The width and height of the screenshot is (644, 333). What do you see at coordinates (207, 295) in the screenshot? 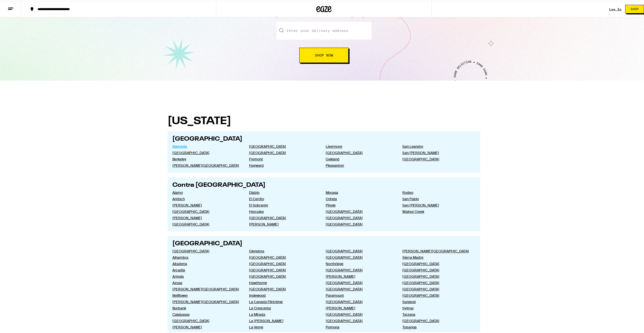
I see `a: Bellflower` at bounding box center [207, 295].